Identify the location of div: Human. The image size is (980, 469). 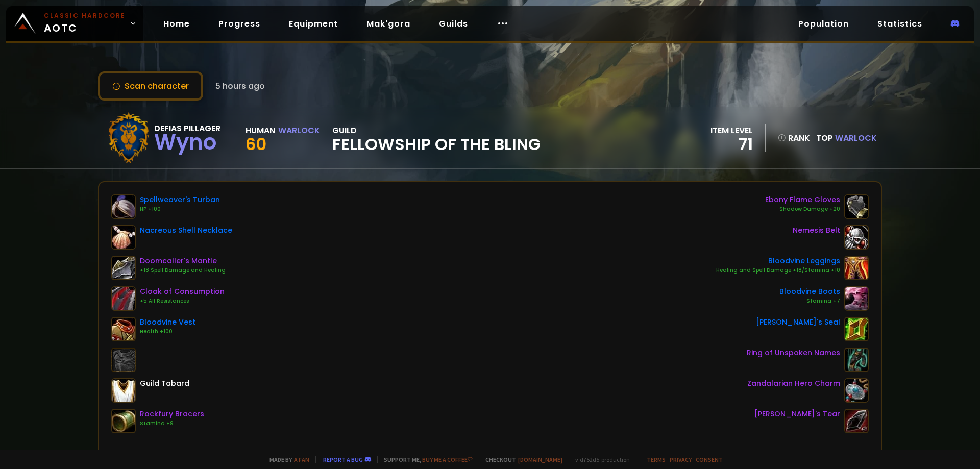
(260, 130).